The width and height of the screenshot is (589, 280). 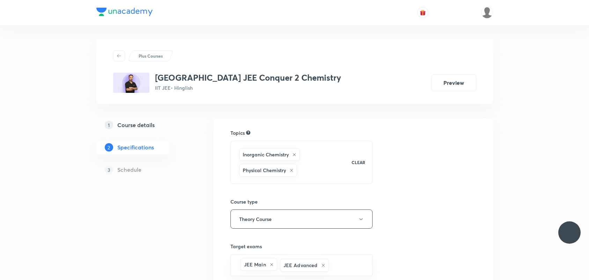 I want to click on h6: Course type, so click(x=301, y=201).